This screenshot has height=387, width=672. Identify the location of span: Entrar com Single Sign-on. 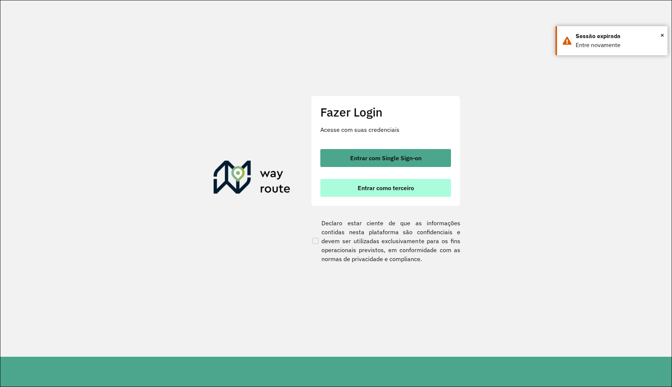
(385, 158).